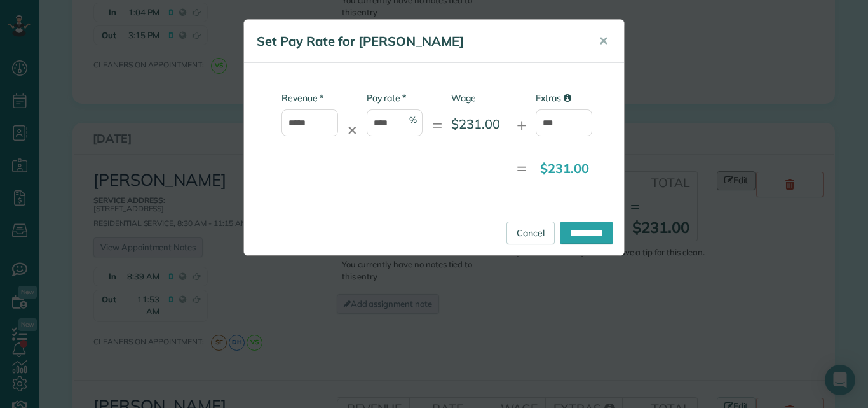  Describe the element at coordinates (387, 98) in the screenshot. I see `label: Pay rate` at that location.